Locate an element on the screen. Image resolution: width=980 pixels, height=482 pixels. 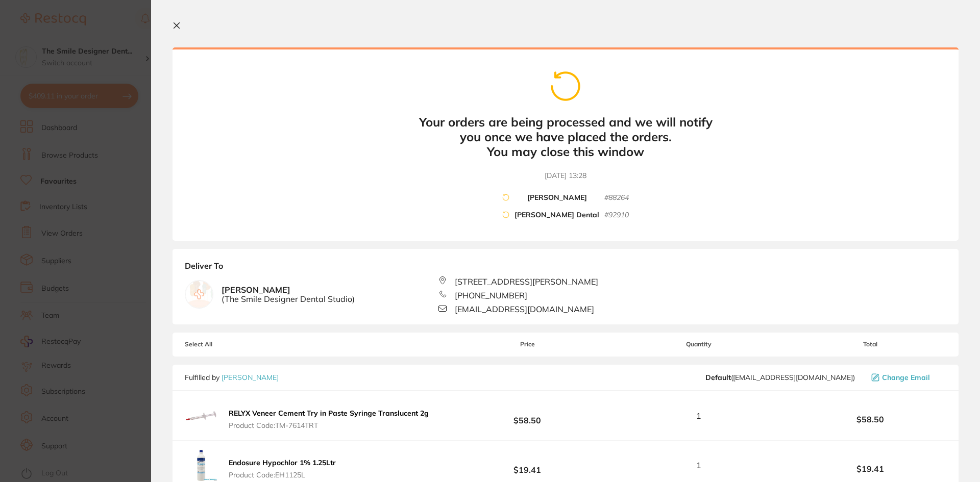
b: RELYX Veneer Cement Try in Paste Syringe Translucent 2g is located at coordinates (328, 413).